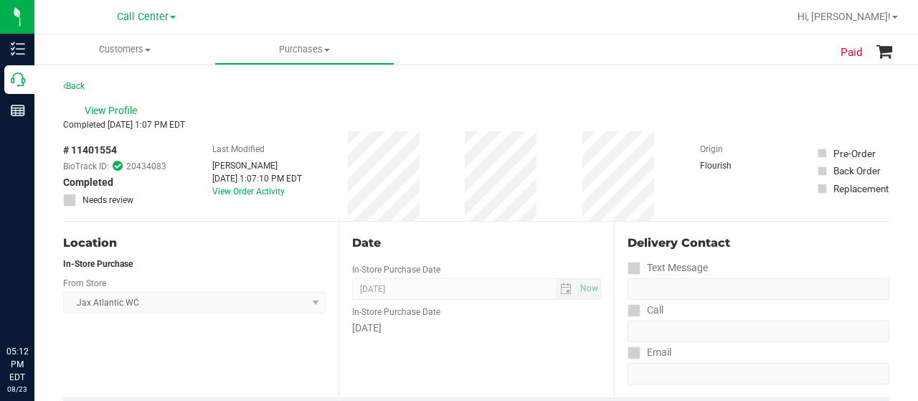 The width and height of the screenshot is (918, 401). What do you see at coordinates (712, 149) in the screenshot?
I see `label: Origin` at bounding box center [712, 149].